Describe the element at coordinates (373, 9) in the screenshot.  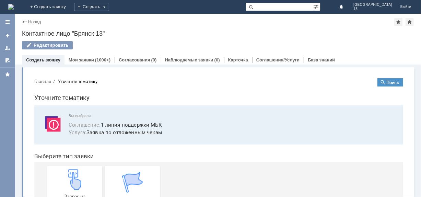
I see `span: 13` at that location.